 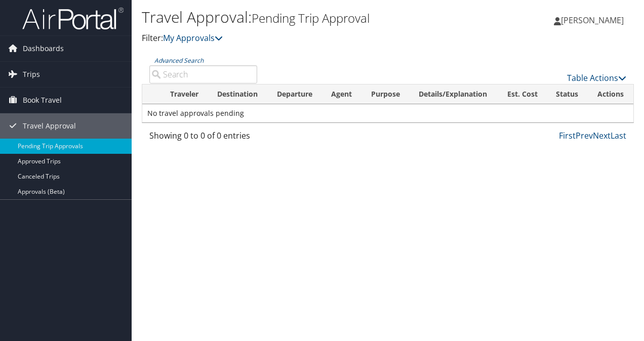 What do you see at coordinates (203, 74) in the screenshot?
I see `input: Advanced Search` at bounding box center [203, 74].